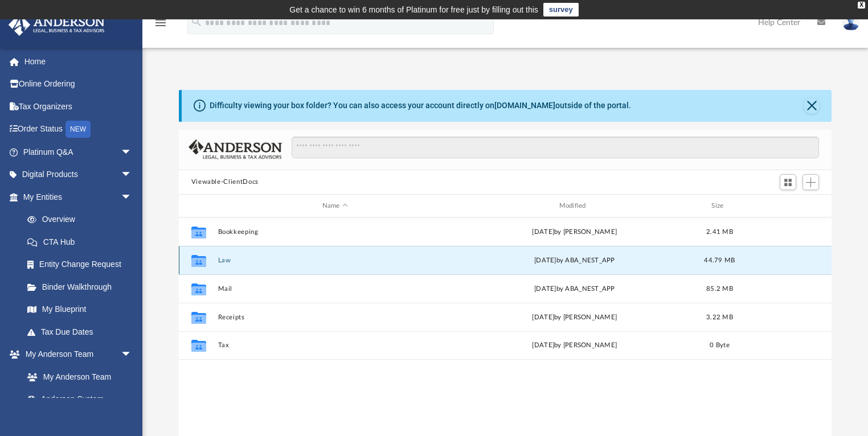 The width and height of the screenshot is (868, 436). Describe the element at coordinates (56, 25) in the screenshot. I see `img: Anderson Advisors Platinum Portal` at that location.